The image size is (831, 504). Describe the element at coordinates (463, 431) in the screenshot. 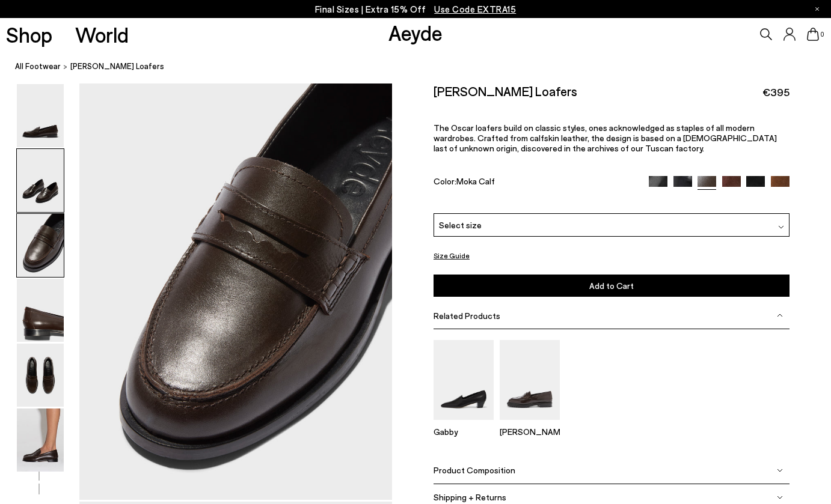

I see `p: Gabby` at that location.